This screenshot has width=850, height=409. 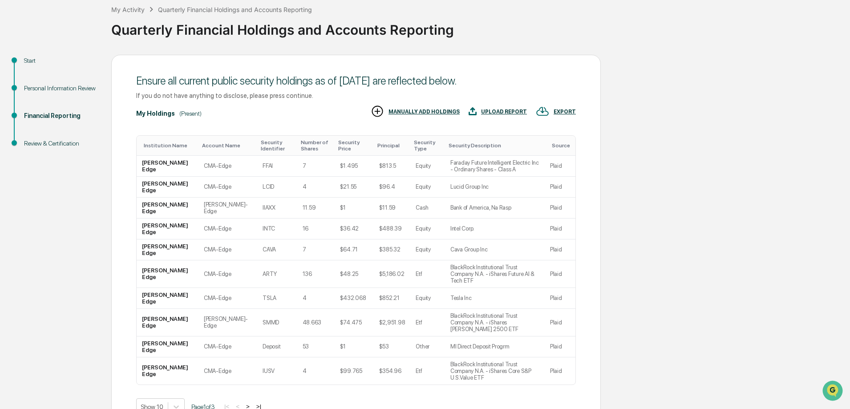 What do you see at coordinates (157, 76) in the screenshot?
I see `button: Start new chat` at bounding box center [157, 76].